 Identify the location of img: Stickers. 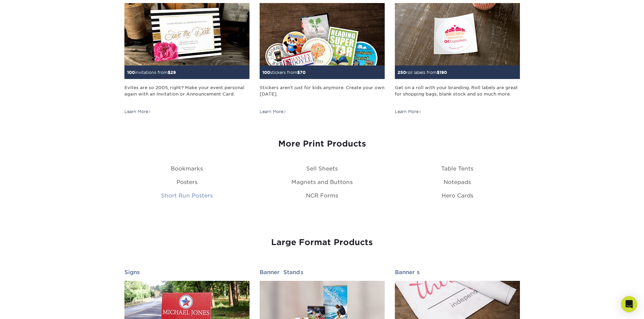
(322, 34).